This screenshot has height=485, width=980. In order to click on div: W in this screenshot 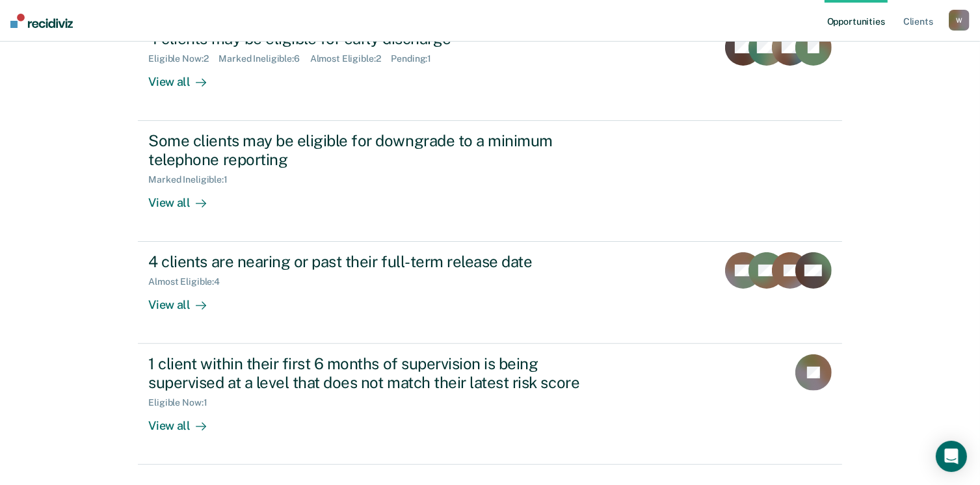, I will do `click(960, 20)`.